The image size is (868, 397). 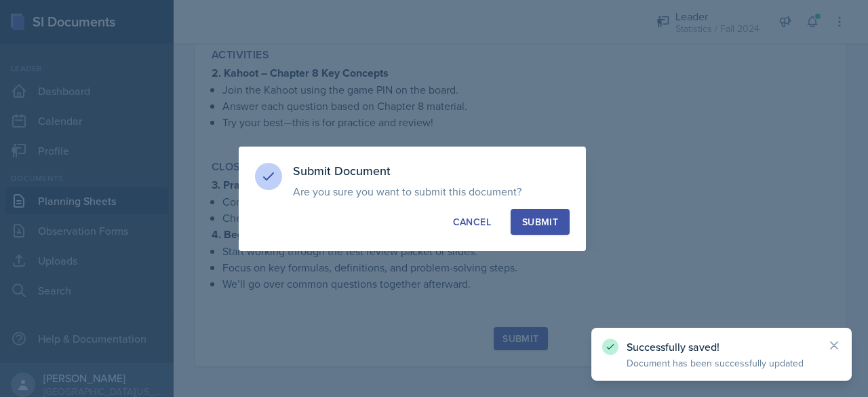 I want to click on h3: Submit Document, so click(x=432, y=171).